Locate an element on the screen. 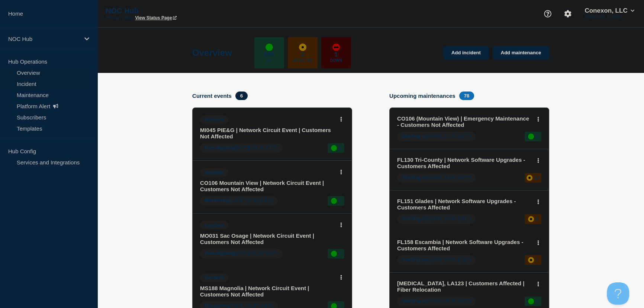  a: MO031 Sac Osage | Network Circuit Event | Customers Not Affected is located at coordinates (267, 239).